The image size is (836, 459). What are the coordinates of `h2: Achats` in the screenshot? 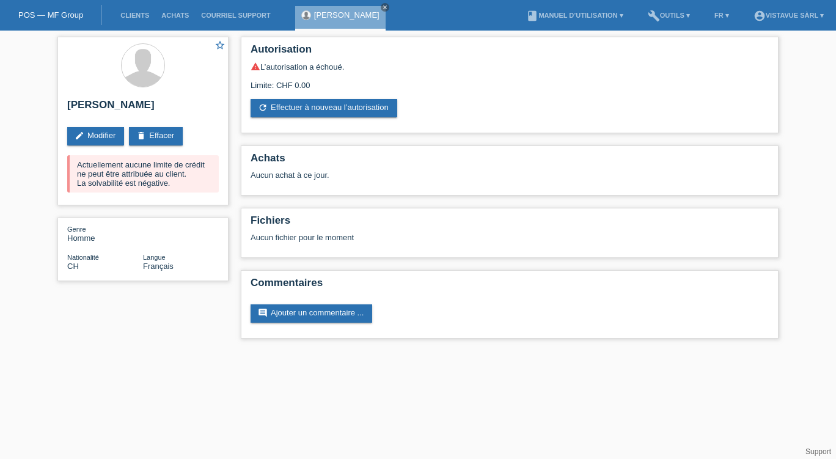 It's located at (510, 161).